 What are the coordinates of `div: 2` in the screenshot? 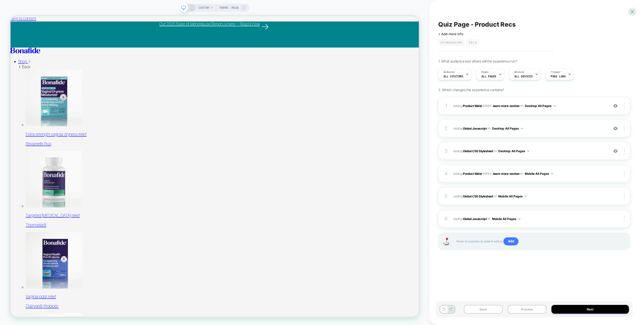 It's located at (446, 128).